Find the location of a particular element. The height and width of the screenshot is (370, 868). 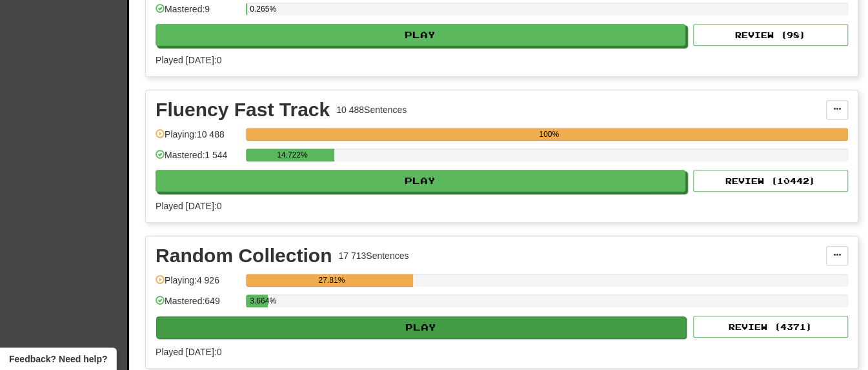

div: 10 488 Sentences is located at coordinates (371, 109).